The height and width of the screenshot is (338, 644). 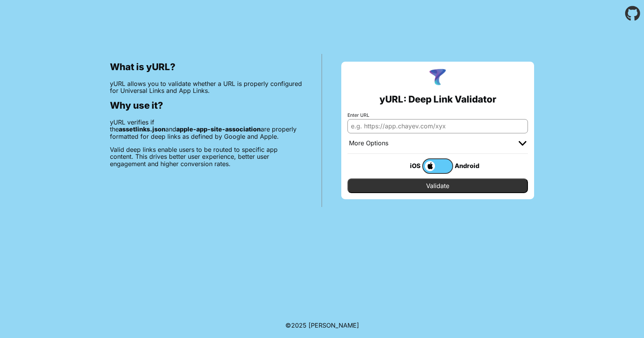 I want to click on label: Enter URL, so click(x=437, y=115).